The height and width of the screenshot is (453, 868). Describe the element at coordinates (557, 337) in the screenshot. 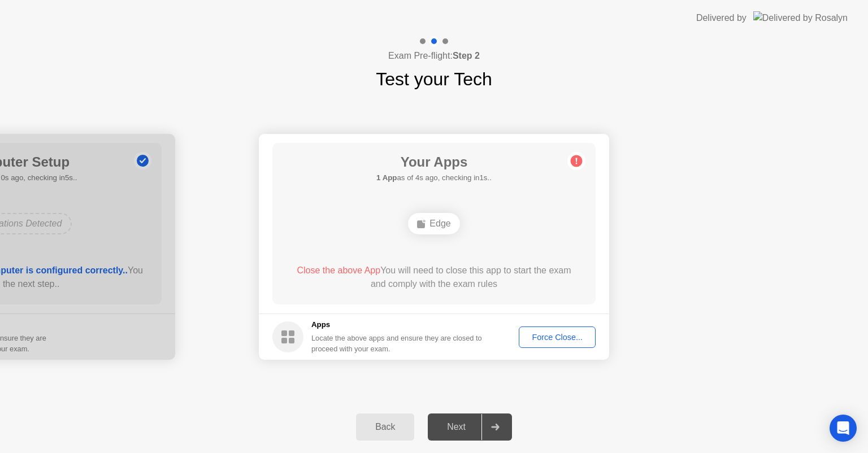

I see `div: Force Close...` at that location.